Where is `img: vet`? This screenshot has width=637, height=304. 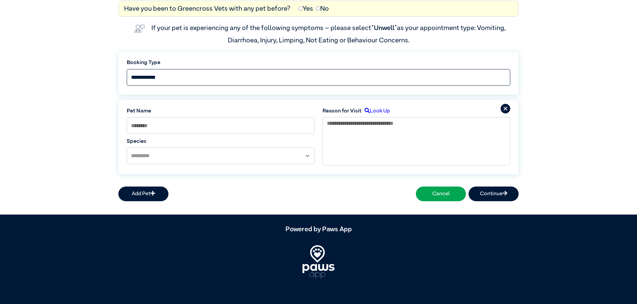
img: vet is located at coordinates (140, 29).